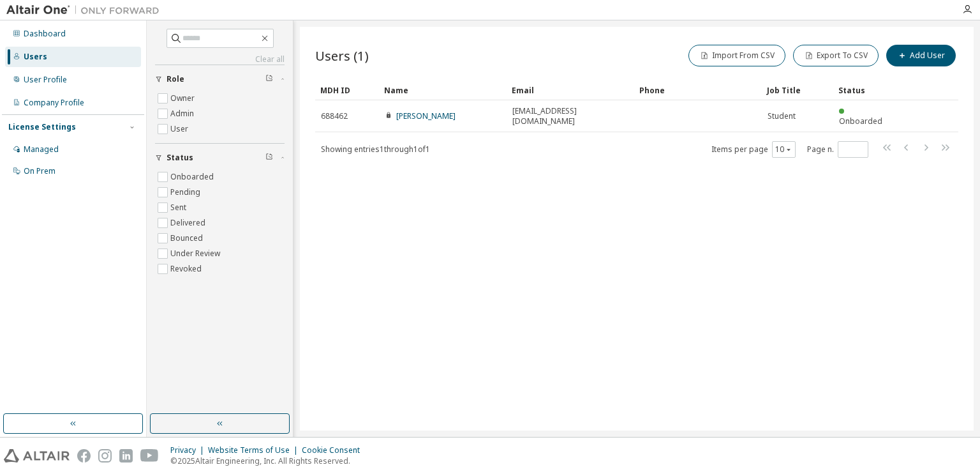 The height and width of the screenshot is (474, 980). What do you see at coordinates (220, 158) in the screenshot?
I see `button: Status` at bounding box center [220, 158].